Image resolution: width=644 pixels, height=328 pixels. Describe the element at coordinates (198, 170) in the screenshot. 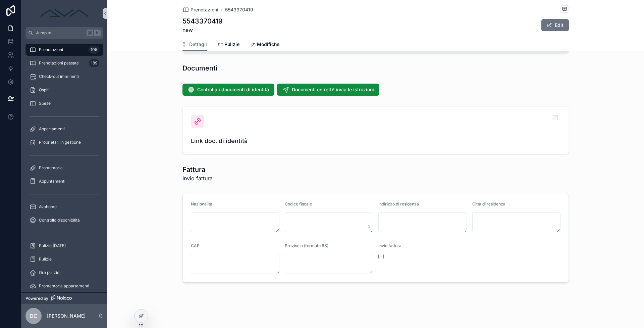

I see `h1: Fattura` at that location.